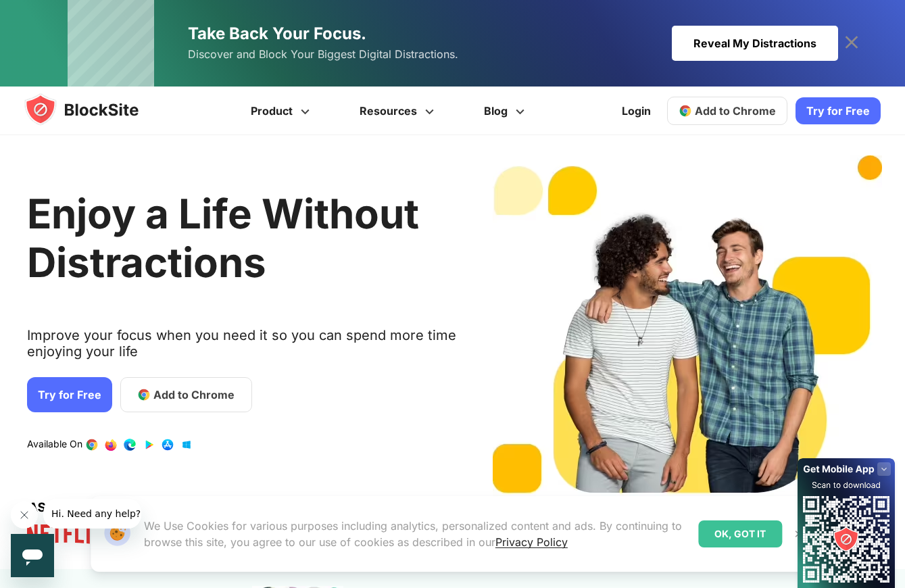 The width and height of the screenshot is (905, 588). What do you see at coordinates (686, 111) in the screenshot?
I see `img: chrome-icon.svg` at bounding box center [686, 111].